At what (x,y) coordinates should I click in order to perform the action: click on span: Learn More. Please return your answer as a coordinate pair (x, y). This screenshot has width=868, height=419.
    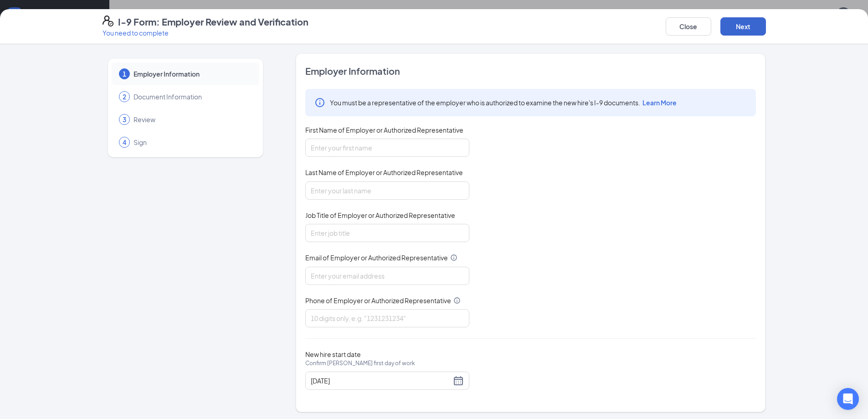
    Looking at the image, I should click on (659, 103).